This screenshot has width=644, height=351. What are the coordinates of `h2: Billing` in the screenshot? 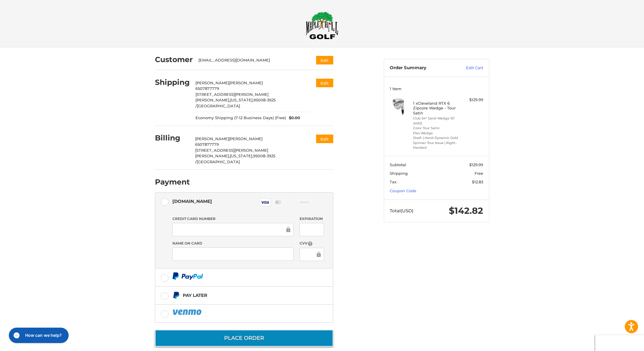 It's located at (172, 138).